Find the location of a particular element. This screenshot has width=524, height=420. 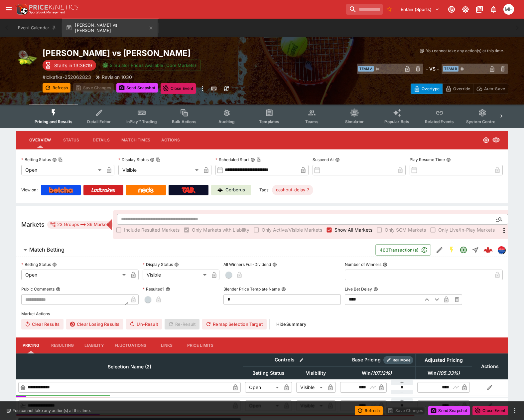

a: ad3300cf-385e-40e9-8949-8390c897d448 is located at coordinates (488, 250).